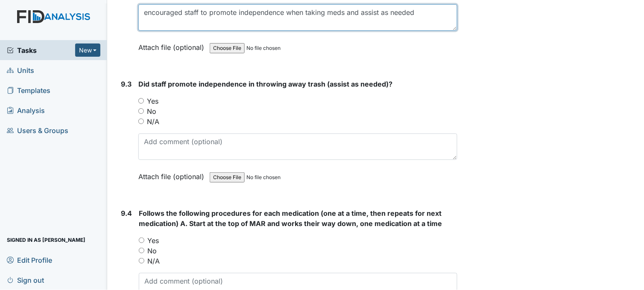 This screenshot has height=290, width=644. What do you see at coordinates (29, 90) in the screenshot?
I see `span: Templates` at bounding box center [29, 90].